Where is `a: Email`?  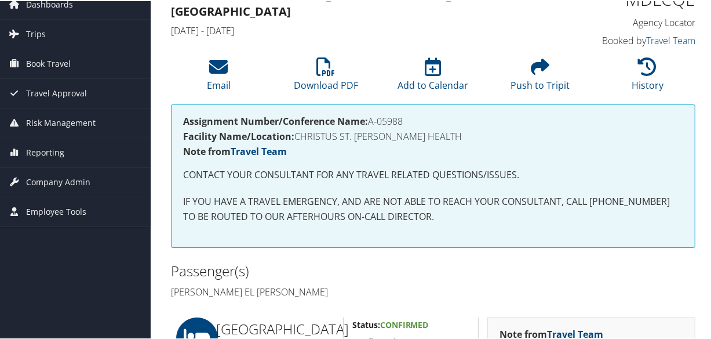
a: Email is located at coordinates (219, 77).